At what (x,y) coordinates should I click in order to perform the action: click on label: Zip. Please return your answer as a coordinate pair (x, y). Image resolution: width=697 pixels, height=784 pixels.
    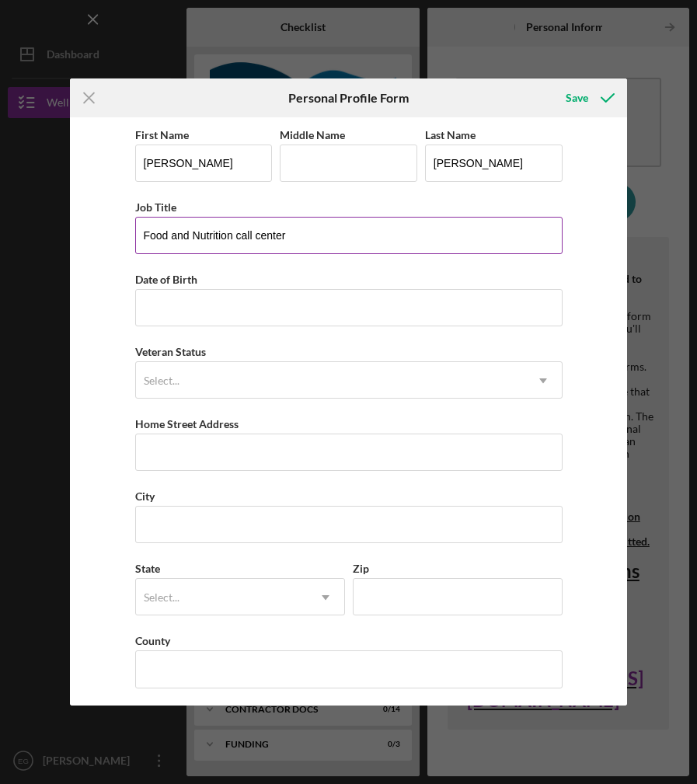
    Looking at the image, I should click on (360, 568).